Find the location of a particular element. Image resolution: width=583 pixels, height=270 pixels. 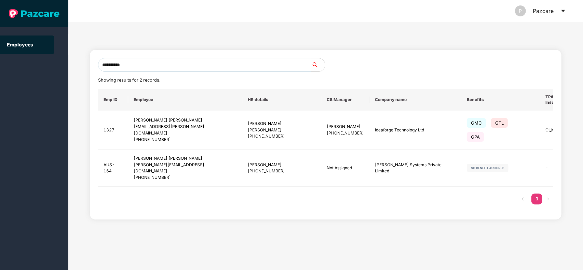

button: right is located at coordinates (548, 199).